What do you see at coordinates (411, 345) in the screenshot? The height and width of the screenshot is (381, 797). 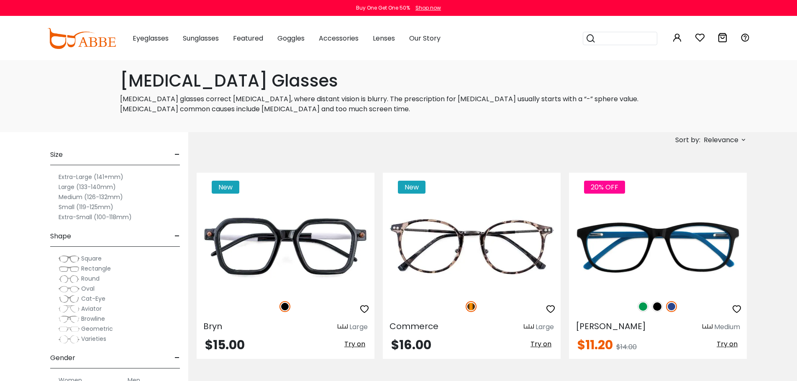 I see `span: $16.00` at bounding box center [411, 345].